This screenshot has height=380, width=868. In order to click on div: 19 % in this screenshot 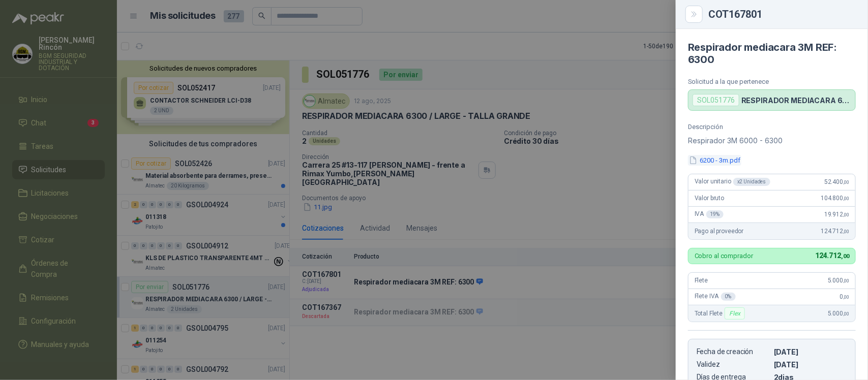, I will do `click(715, 214)`.